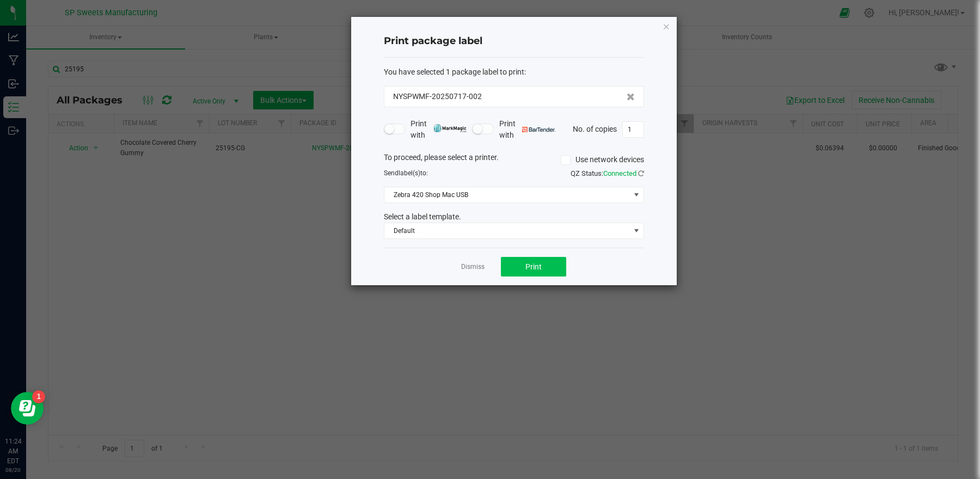  What do you see at coordinates (534, 266) in the screenshot?
I see `span: Print` at bounding box center [534, 266].